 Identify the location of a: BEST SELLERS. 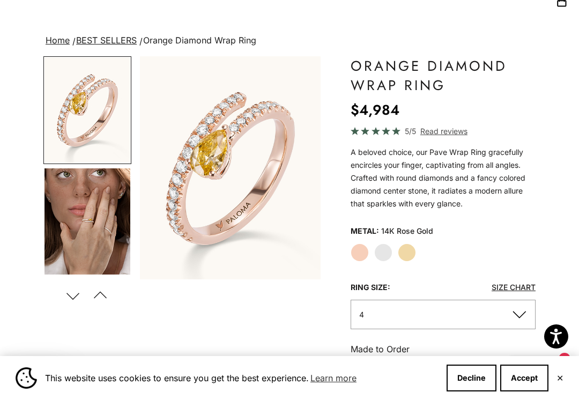
(106, 40).